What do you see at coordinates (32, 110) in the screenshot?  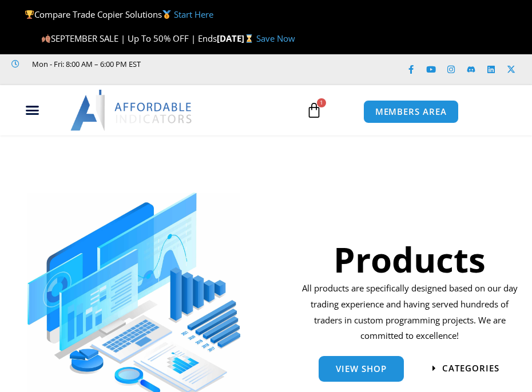 I see `div: Menu Toggle` at bounding box center [32, 110].